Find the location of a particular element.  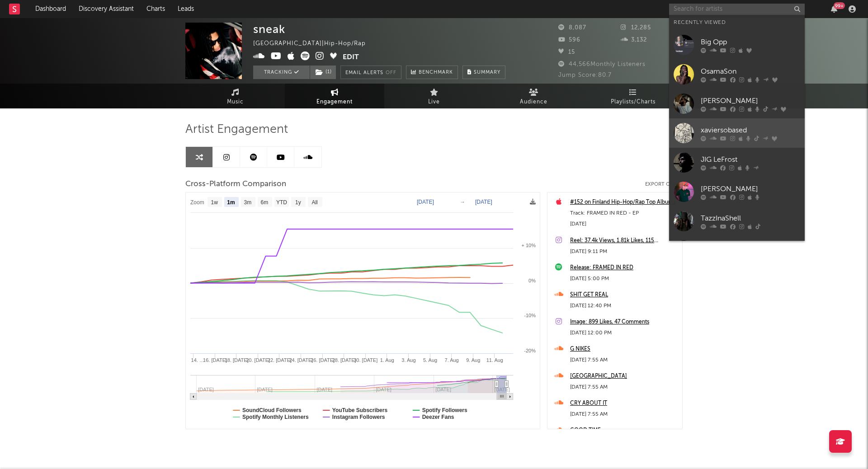

text: 11. Aug is located at coordinates (495, 360).